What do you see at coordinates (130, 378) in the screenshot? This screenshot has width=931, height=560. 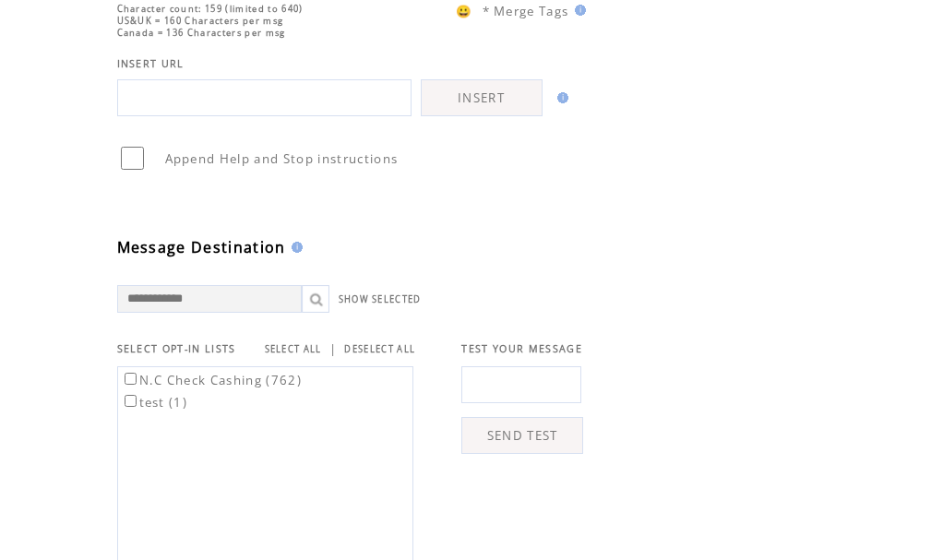 I see `input: N.C Check Cashing (762)` at bounding box center [130, 378].